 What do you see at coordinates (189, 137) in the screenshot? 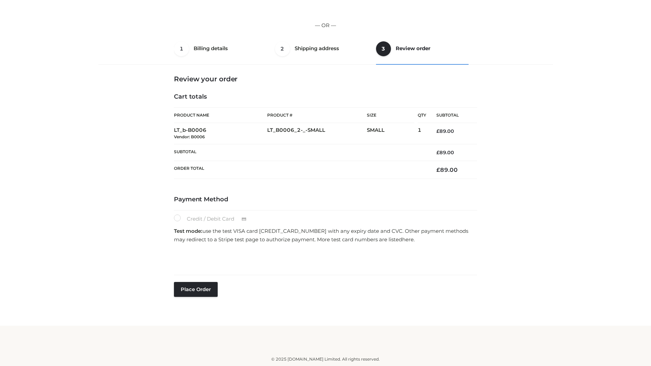
I see `small: Vendor: B0006` at bounding box center [189, 137].